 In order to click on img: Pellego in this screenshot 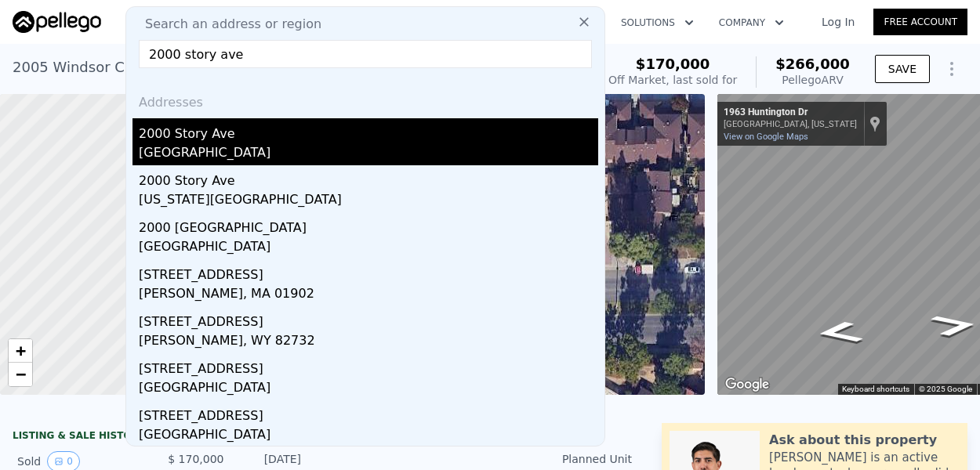, I will do `click(56, 22)`.